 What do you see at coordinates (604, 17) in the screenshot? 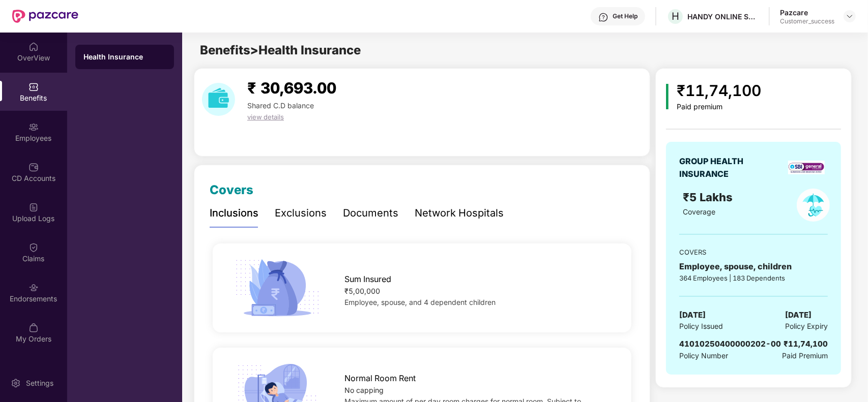
I see `img: svg+xml;base64,PHN2ZyBpZD0iSGVscC0zMngzMiIgeG1sbnM9Imh0dHA6Ly93d3cudzMub3JnLzIwMDAvc3ZnIiB3aWR0aD...` at bounding box center [604, 17].